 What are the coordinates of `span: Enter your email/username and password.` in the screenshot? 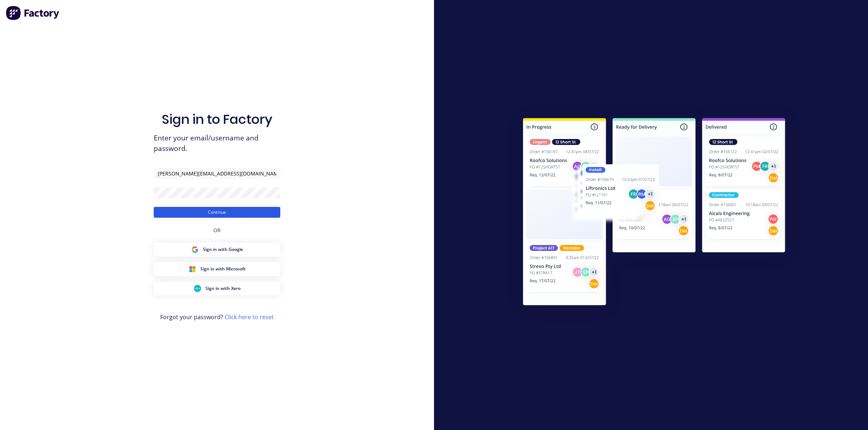 It's located at (217, 144).